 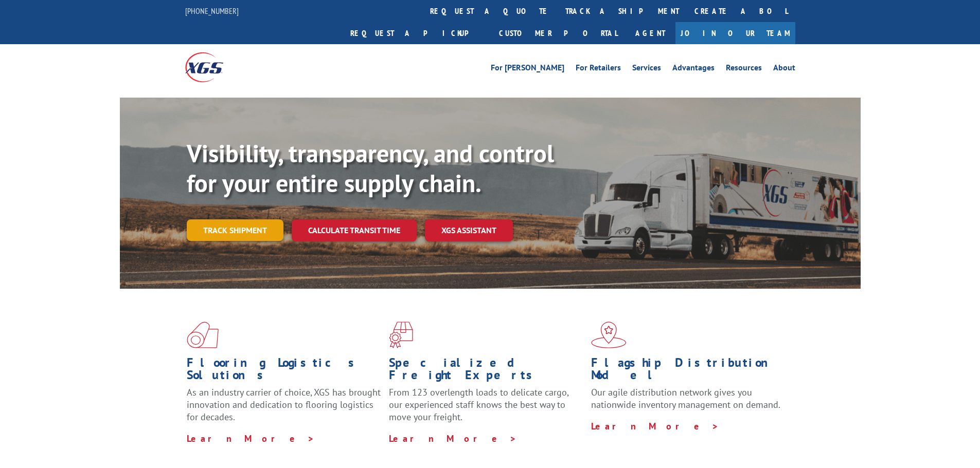 What do you see at coordinates (416, 33) in the screenshot?
I see `a: Request a pickup` at bounding box center [416, 33].